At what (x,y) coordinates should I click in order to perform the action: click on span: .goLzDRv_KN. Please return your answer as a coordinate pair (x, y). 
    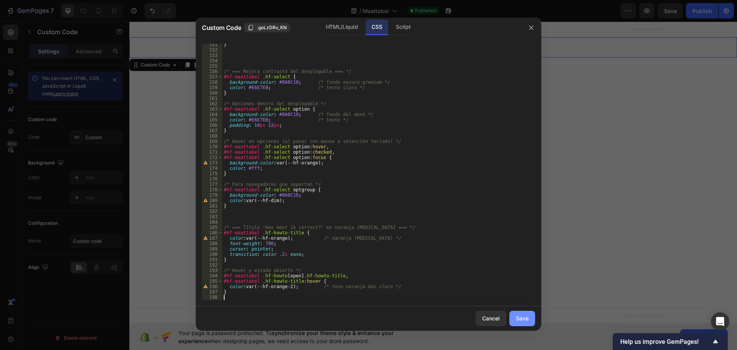
    Looking at the image, I should click on (272, 28).